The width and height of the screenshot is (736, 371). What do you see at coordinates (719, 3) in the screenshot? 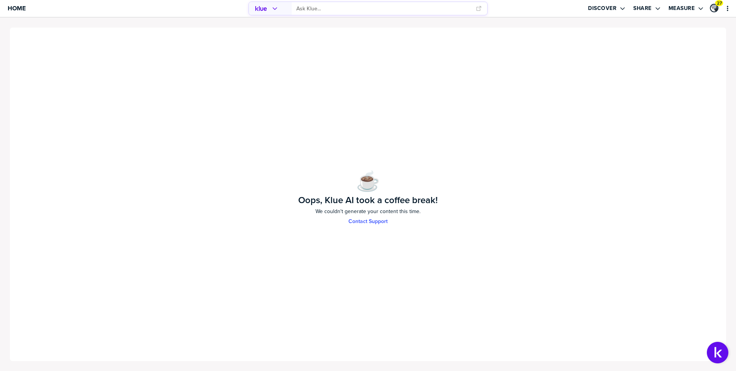
I see `span: 27` at bounding box center [719, 3].